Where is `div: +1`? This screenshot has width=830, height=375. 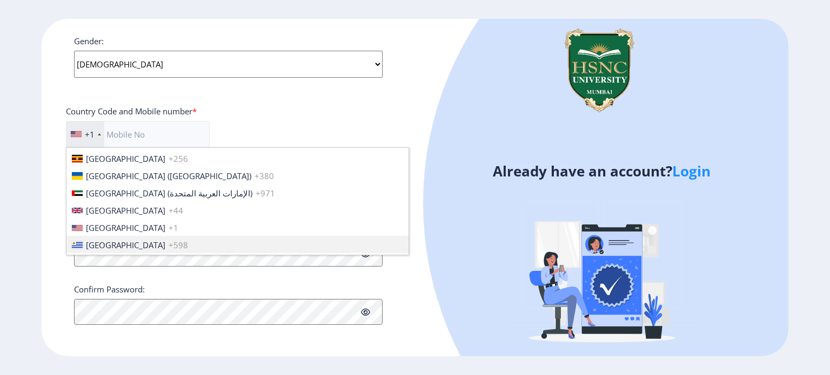 div: +1 is located at coordinates (90, 135).